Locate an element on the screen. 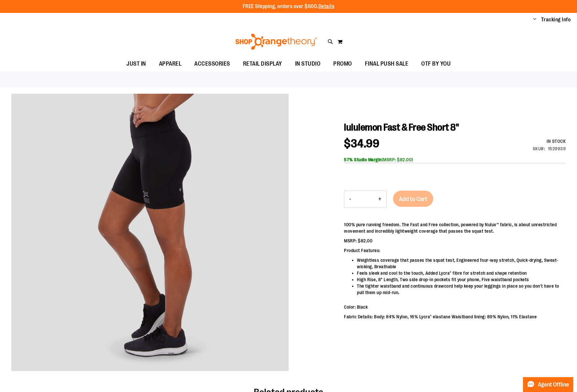 Image resolution: width=577 pixels, height=392 pixels. li: Weightless coverage that passes the squat test, Engineered four-way stretch, Quick-drying, Sweat-... is located at coordinates (461, 263).